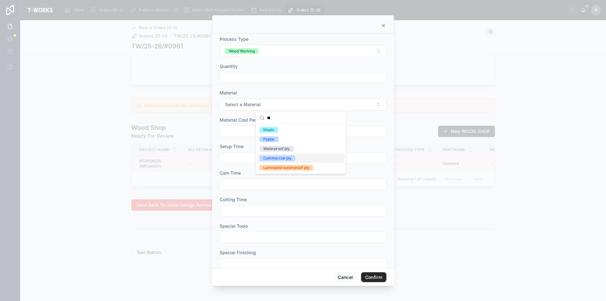  Describe the element at coordinates (269, 130) in the screenshot. I see `div: Maple` at that location.